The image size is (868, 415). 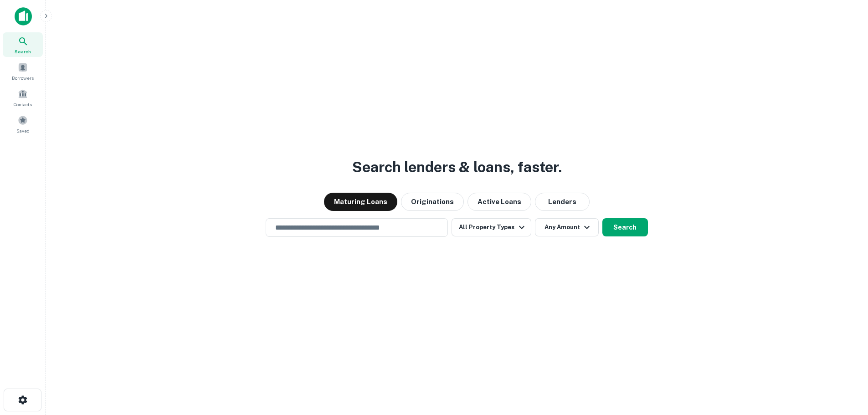 I want to click on button: All Property Types, so click(x=492, y=227).